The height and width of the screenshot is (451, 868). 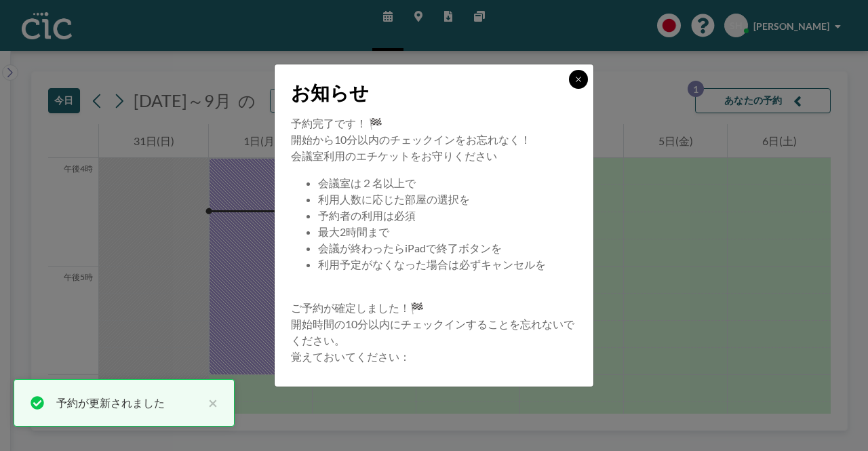 I want to click on font: 予約が更新されました, so click(x=110, y=402).